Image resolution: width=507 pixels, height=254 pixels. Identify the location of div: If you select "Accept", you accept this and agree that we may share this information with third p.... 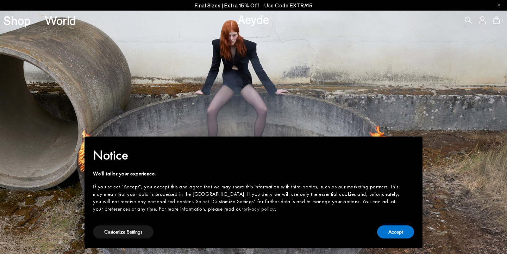
(248, 198).